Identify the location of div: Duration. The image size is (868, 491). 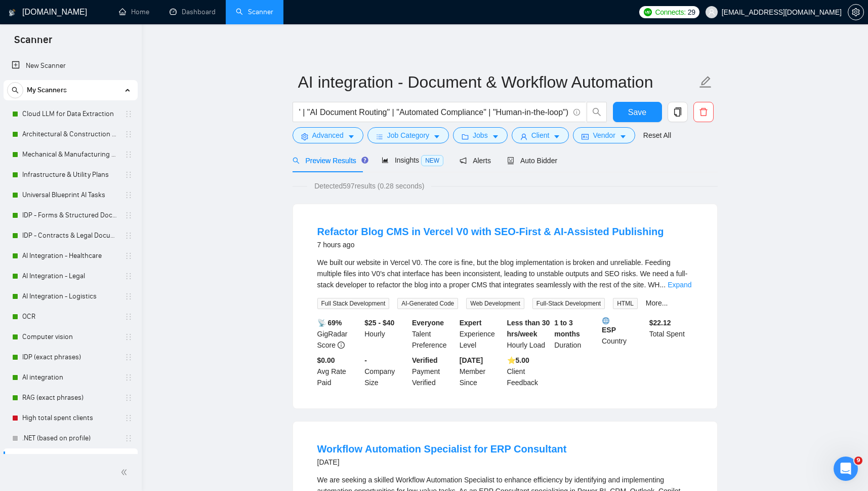
(576, 333).